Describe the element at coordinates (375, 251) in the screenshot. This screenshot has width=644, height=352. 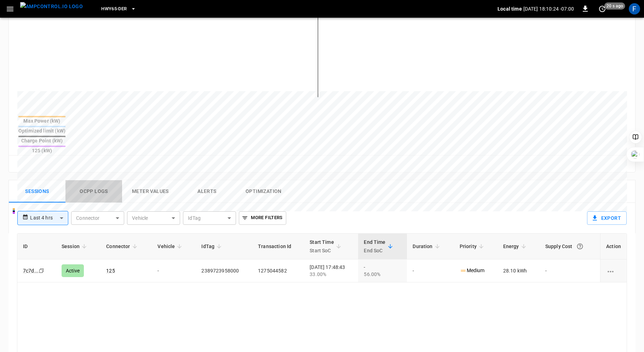
I see `p: End SoC` at that location.